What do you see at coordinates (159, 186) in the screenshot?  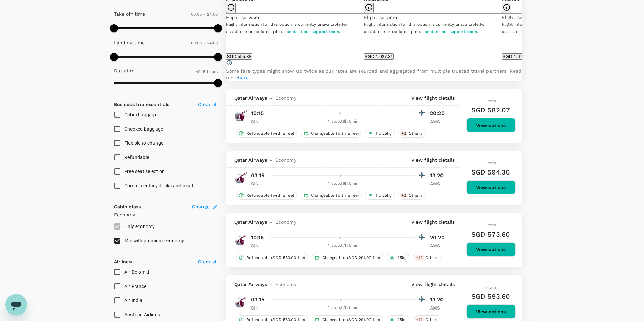 I see `span: Complimentary drinks and meal` at bounding box center [159, 186].